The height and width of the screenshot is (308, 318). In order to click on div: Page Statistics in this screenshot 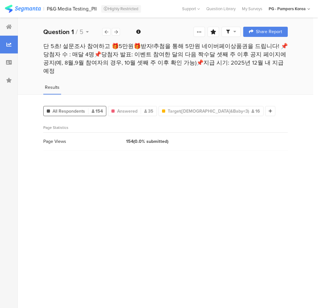, I will do `click(165, 128)`.